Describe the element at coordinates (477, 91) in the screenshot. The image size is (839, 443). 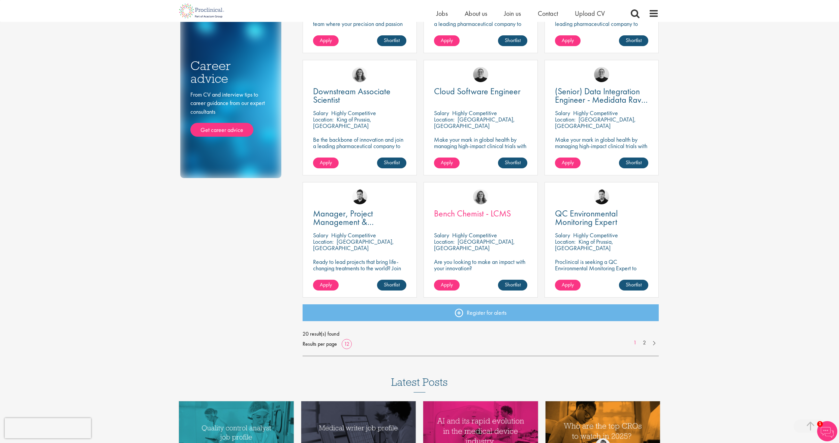
I see `span: Cloud Software Engineer` at that location.